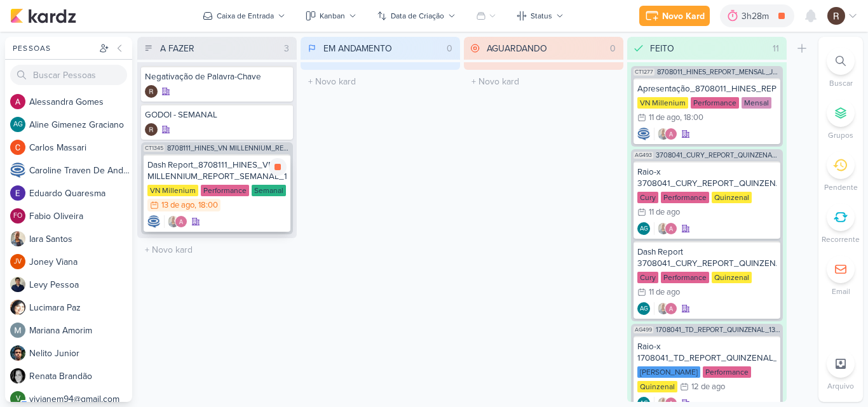 The image size is (868, 407). Describe the element at coordinates (841, 187) in the screenshot. I see `p: Pendente` at that location.